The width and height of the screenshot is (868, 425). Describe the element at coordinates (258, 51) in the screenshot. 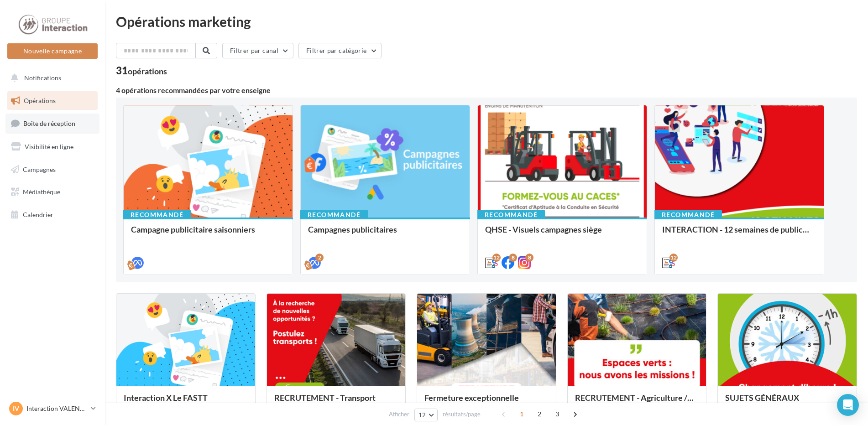

I see `button: Filtrer par canal` at that location.